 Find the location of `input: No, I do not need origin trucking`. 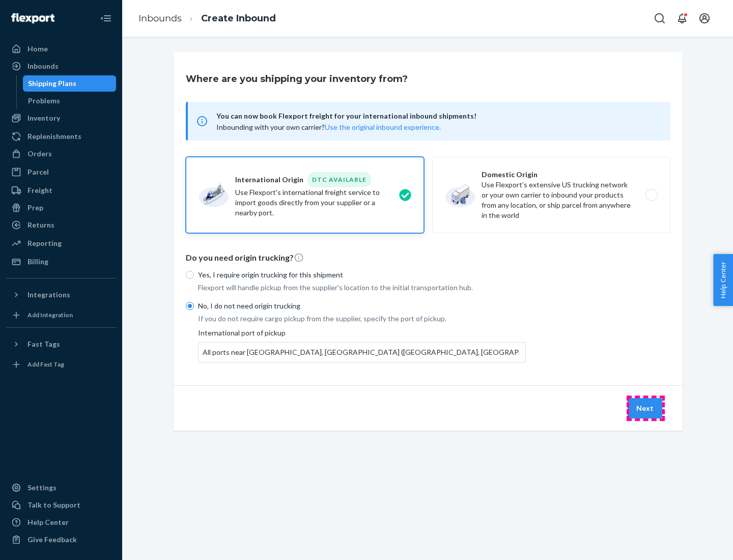

input: No, I do not need origin trucking is located at coordinates (190, 306).